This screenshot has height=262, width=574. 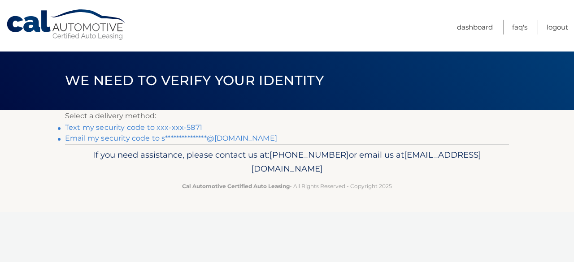 I want to click on p: Select a delivery method:, so click(x=287, y=116).